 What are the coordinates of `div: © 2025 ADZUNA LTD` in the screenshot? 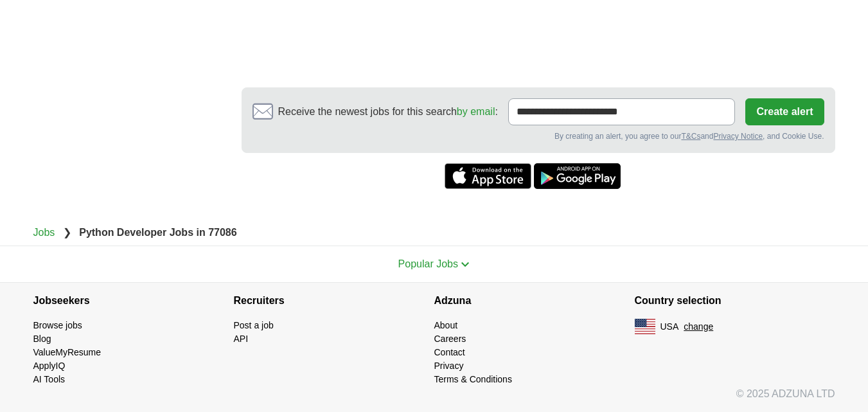 It's located at (434, 399).